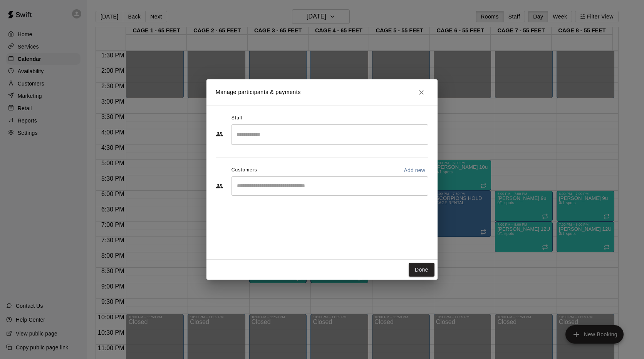 The height and width of the screenshot is (359, 644). I want to click on div: Start typing to search customers..., so click(329, 185).